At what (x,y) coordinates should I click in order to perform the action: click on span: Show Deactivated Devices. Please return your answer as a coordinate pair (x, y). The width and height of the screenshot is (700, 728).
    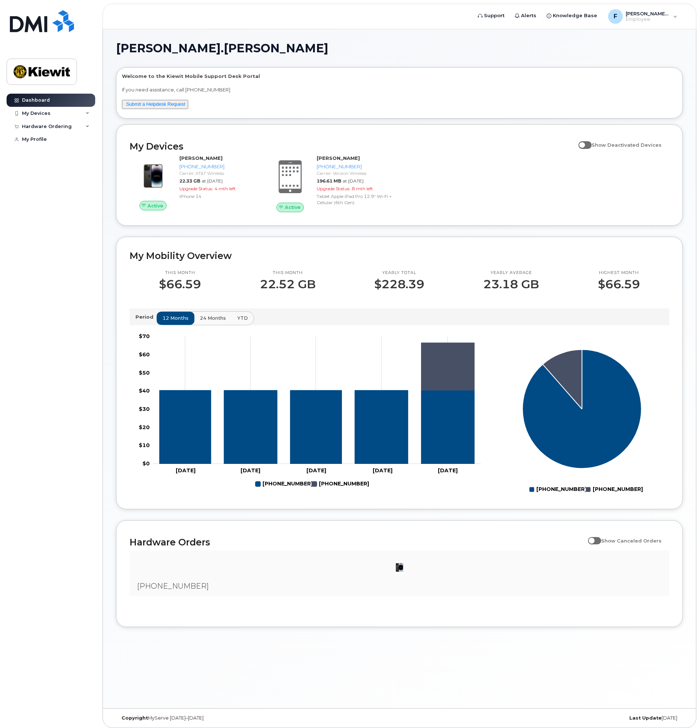
    Looking at the image, I should click on (626, 145).